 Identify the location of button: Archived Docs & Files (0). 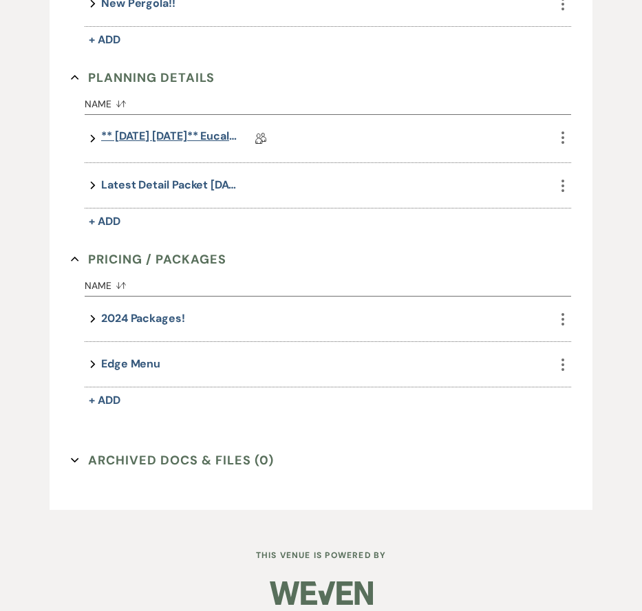
(172, 460).